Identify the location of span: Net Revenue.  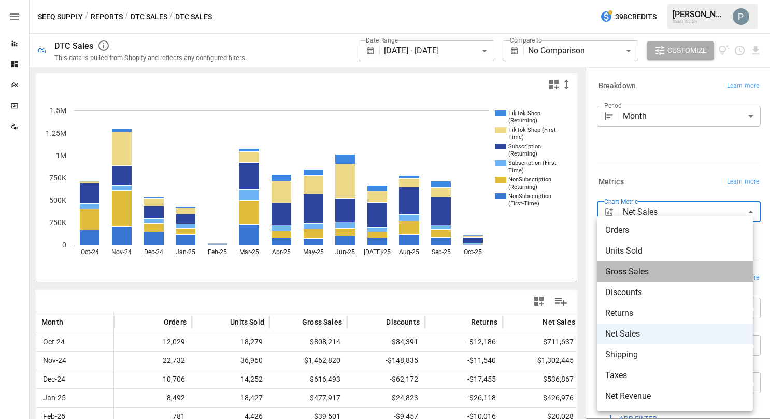
(675, 396).